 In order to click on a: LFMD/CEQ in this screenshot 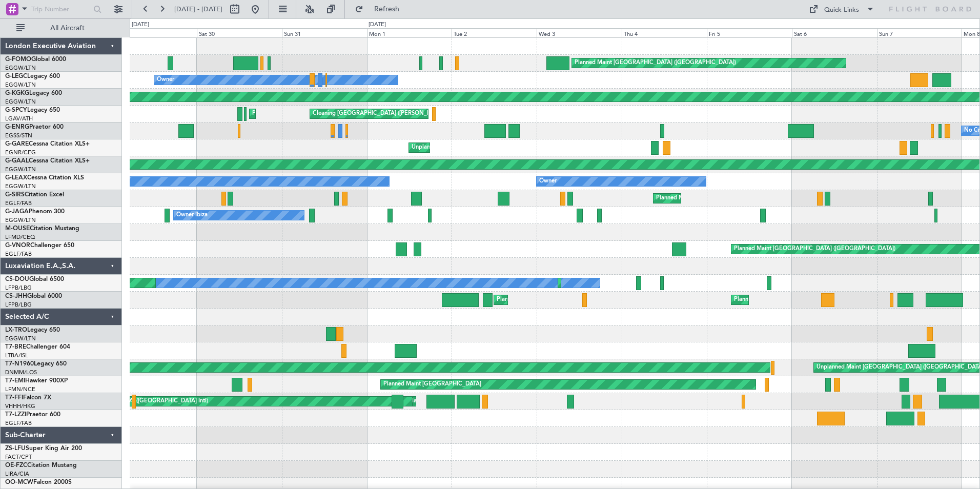, I will do `click(20, 237)`.